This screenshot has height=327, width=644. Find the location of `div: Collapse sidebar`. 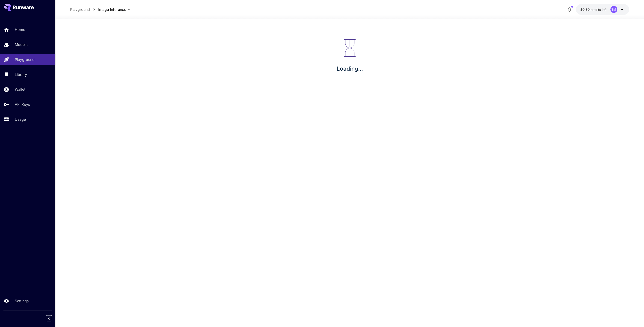

div: Collapse sidebar is located at coordinates (52, 318).